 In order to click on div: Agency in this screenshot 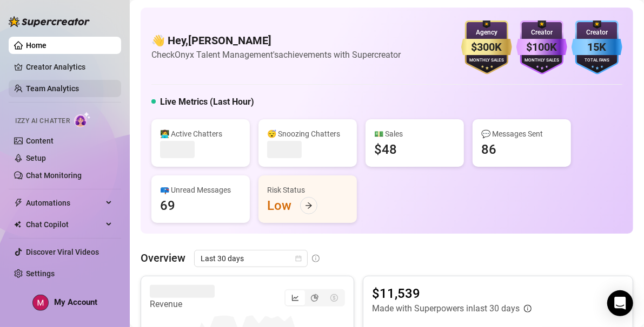, I will do `click(486, 32)`.